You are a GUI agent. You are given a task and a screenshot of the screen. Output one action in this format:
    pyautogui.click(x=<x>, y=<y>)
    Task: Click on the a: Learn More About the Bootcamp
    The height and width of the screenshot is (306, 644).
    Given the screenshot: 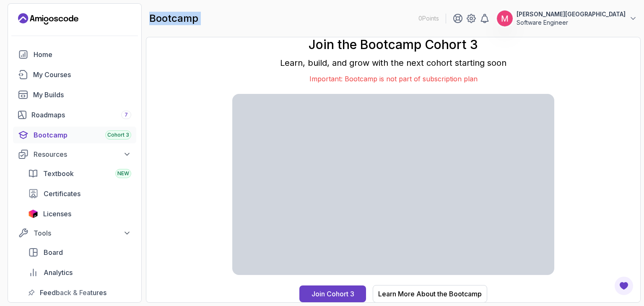 What is the action you would take?
    pyautogui.click(x=430, y=294)
    